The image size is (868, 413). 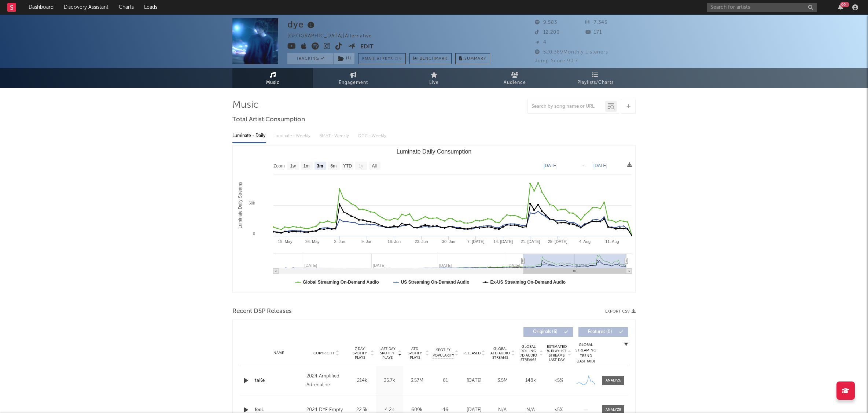 I want to click on button: (1), so click(x=344, y=59).